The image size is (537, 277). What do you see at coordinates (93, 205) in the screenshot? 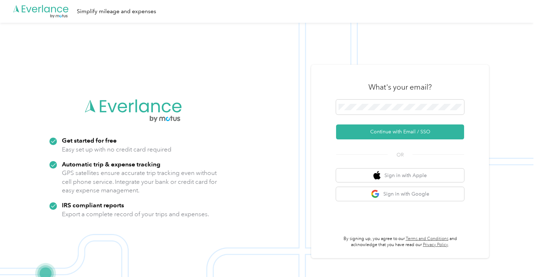
I see `strong: IRS compliant reports` at bounding box center [93, 205].